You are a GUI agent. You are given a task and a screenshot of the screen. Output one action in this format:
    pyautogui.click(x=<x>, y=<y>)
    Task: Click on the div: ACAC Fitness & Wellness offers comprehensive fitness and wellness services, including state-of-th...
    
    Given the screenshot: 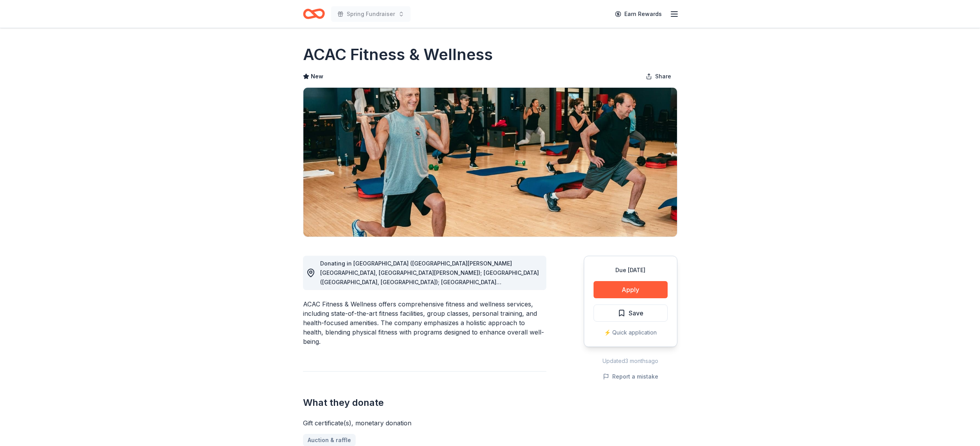 What is the action you would take?
    pyautogui.click(x=425, y=323)
    